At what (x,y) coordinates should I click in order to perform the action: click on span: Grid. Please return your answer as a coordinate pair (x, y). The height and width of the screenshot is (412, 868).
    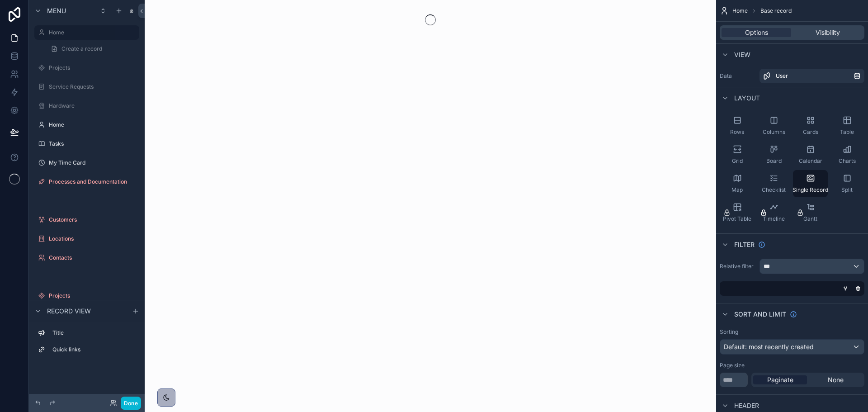
    Looking at the image, I should click on (737, 161).